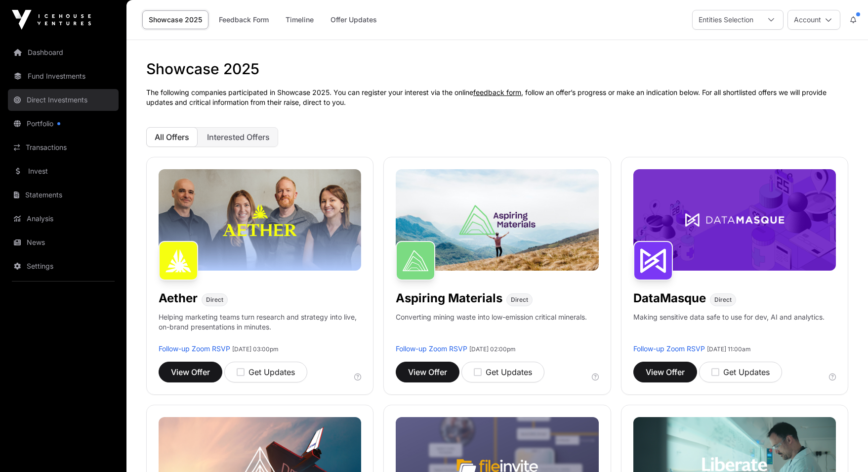  What do you see at coordinates (63, 242) in the screenshot?
I see `a: News` at bounding box center [63, 242].